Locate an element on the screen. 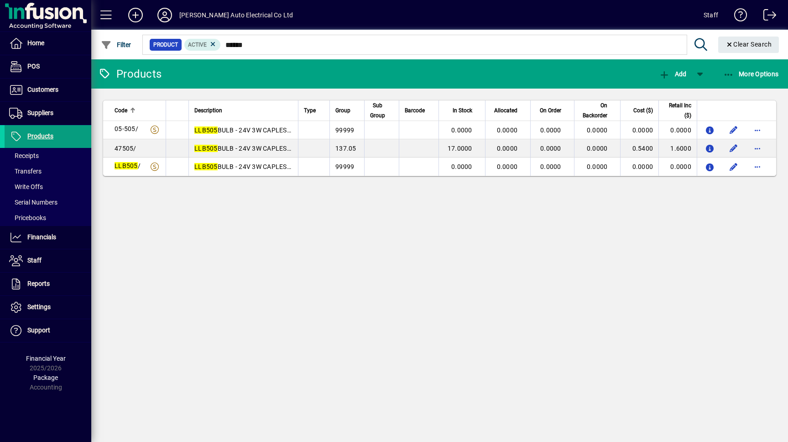  span: Active is located at coordinates (197, 45).